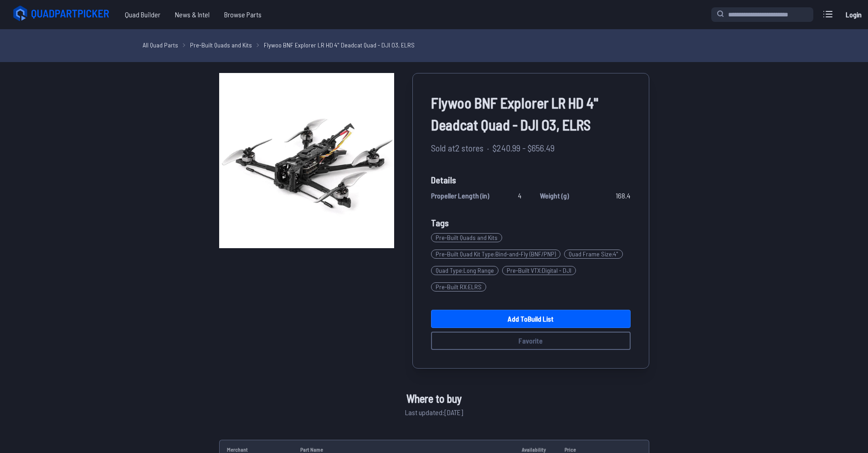 The image size is (868, 453). Describe the element at coordinates (555, 196) in the screenshot. I see `span: Weight (g)` at that location.